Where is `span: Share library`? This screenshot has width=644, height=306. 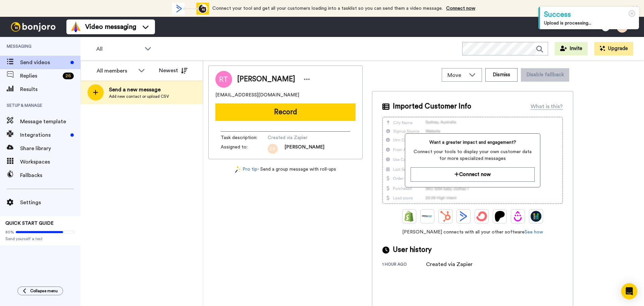 span: Share library is located at coordinates (50, 148).